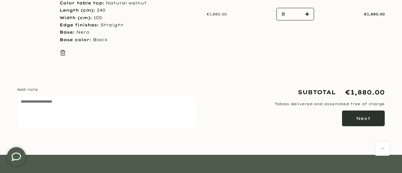  Describe the element at coordinates (382, 149) in the screenshot. I see `a: Back to top` at that location.